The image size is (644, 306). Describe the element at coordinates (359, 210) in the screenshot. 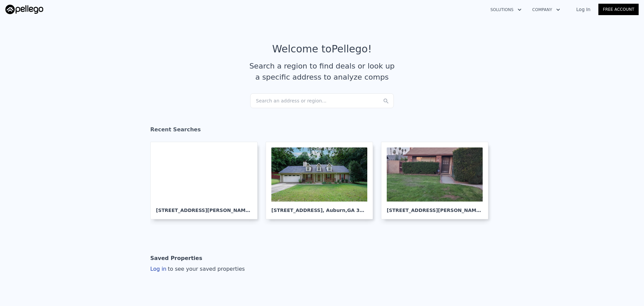

I see `span: , GA 30011` at that location.